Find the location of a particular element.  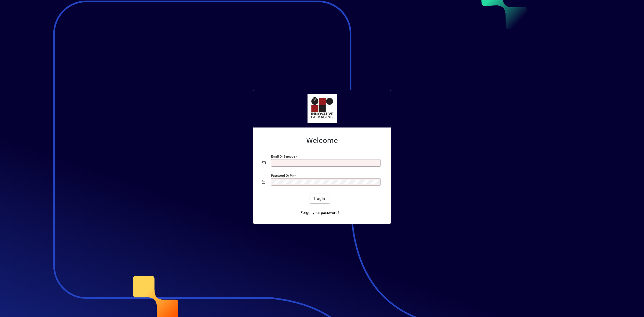

mat-label: Password or Pin is located at coordinates (282, 175).